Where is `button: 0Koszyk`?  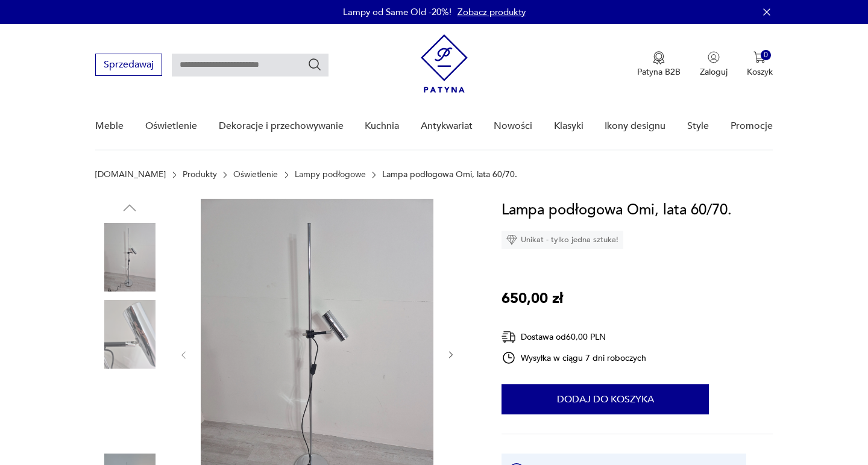 button: 0Koszyk is located at coordinates (759, 65).